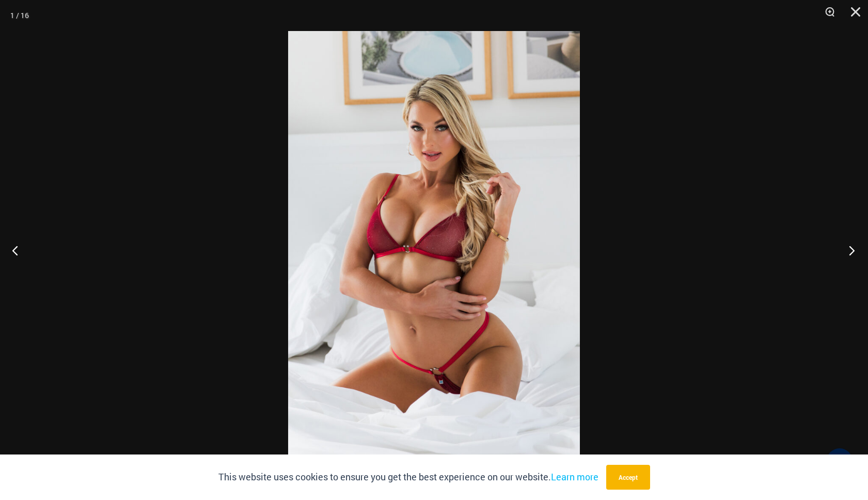 The width and height of the screenshot is (868, 500). Describe the element at coordinates (575, 476) in the screenshot. I see `a: Learn more` at that location.